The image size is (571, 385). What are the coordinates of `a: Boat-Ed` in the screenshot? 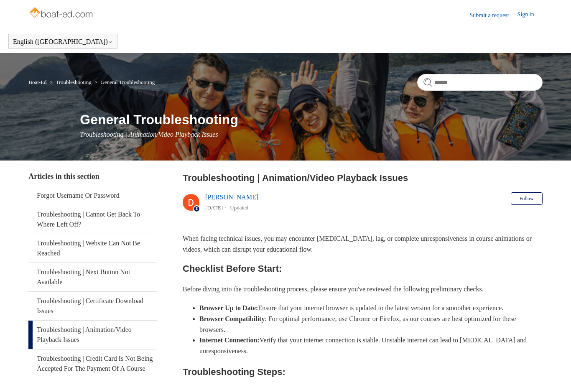 It's located at (37, 82).